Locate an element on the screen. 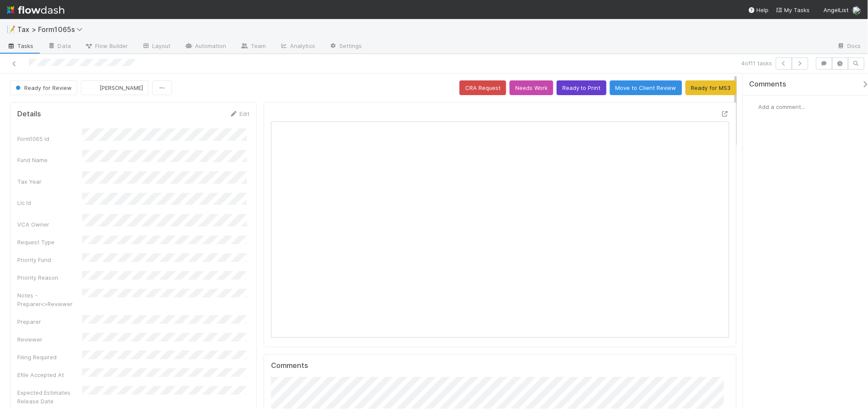 The width and height of the screenshot is (868, 409). span: AngelList is located at coordinates (836, 10).